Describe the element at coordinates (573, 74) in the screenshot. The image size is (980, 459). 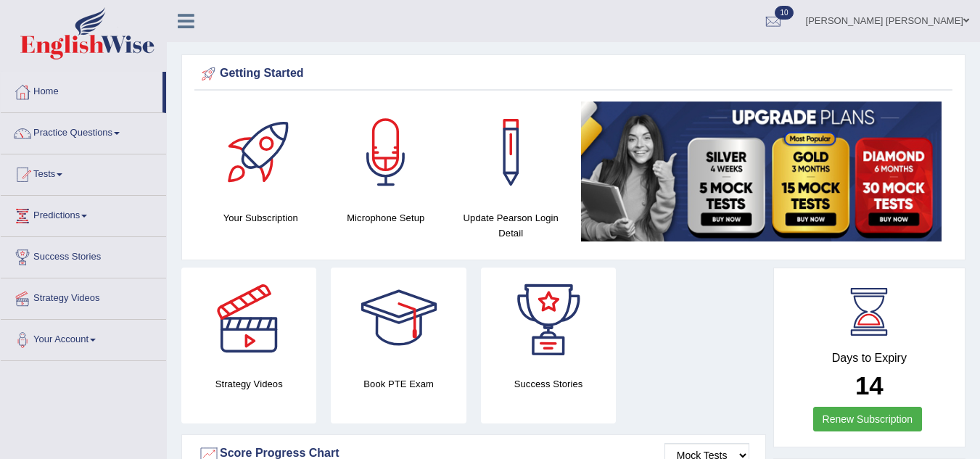
I see `div: Getting Started` at that location.